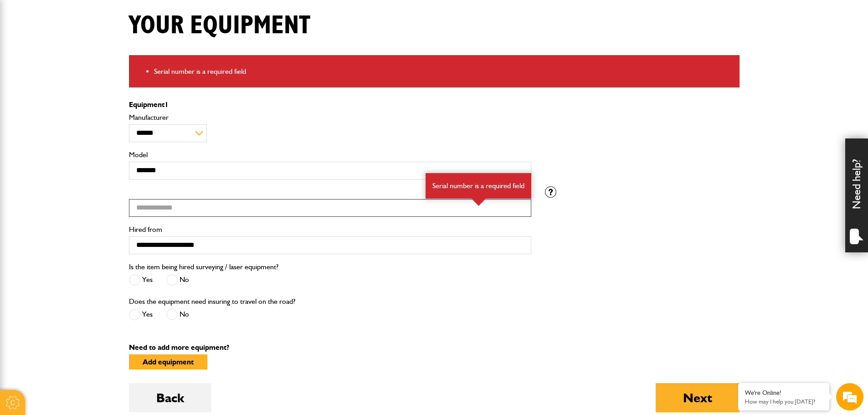 Image resolution: width=868 pixels, height=415 pixels. Describe the element at coordinates (330, 105) in the screenshot. I see `p: Equipment` at that location.